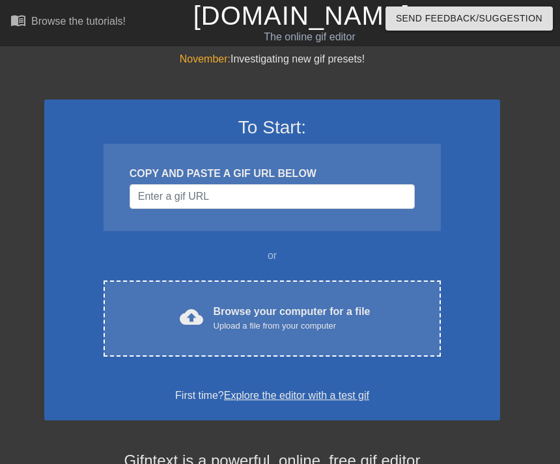  Describe the element at coordinates (272, 174) in the screenshot. I see `div: COPY AND PASTE A GIF URL BELOW` at that location.